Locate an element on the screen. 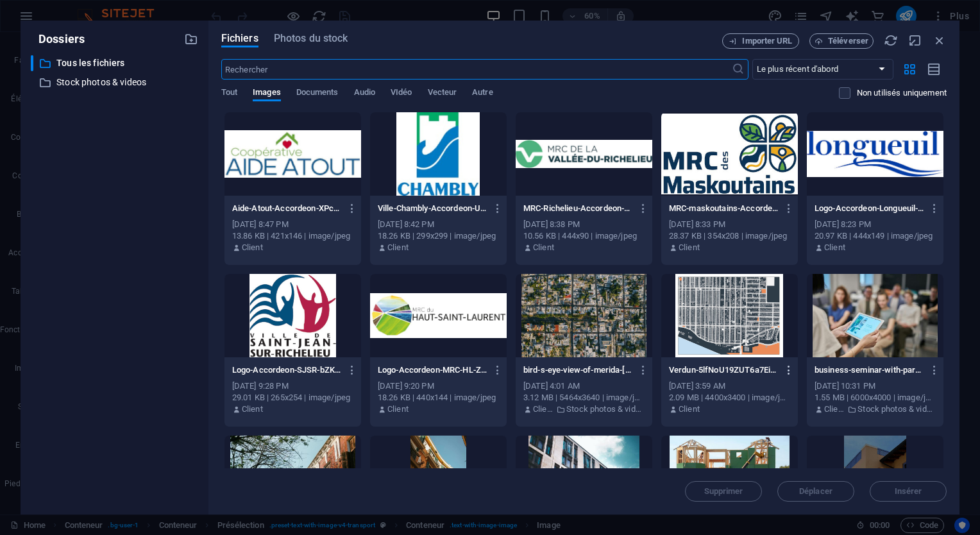  p: bird-s-eye-view-of-merida-mexico-showcasing-urban-grid-architecture-and-green-spaces-pjERbxFE525j... is located at coordinates (578, 370).